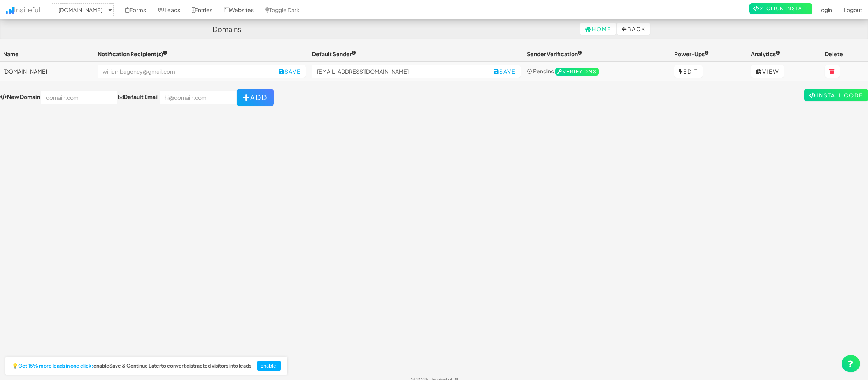 The width and height of the screenshot is (868, 380). I want to click on h4: Domains, so click(227, 29).